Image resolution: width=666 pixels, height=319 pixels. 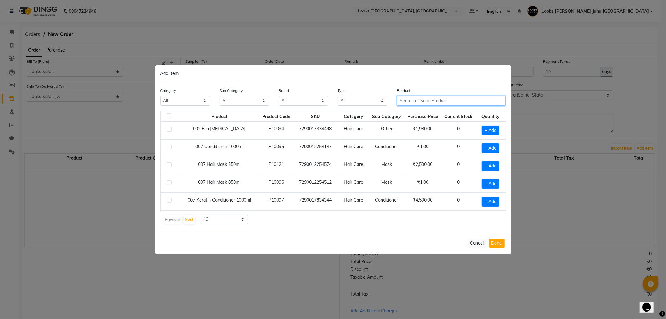 What do you see at coordinates (423, 130) in the screenshot?
I see `td: ₹1,980.00` at bounding box center [423, 130].